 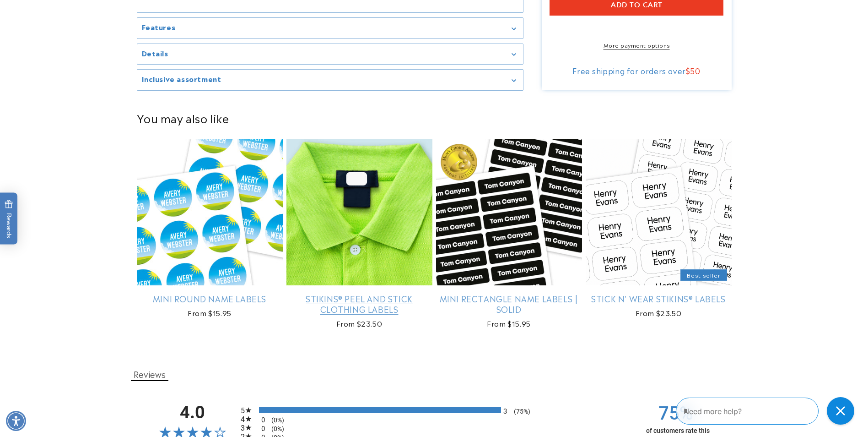 What do you see at coordinates (9, 218) in the screenshot?
I see `span: Rewards` at bounding box center [9, 218].